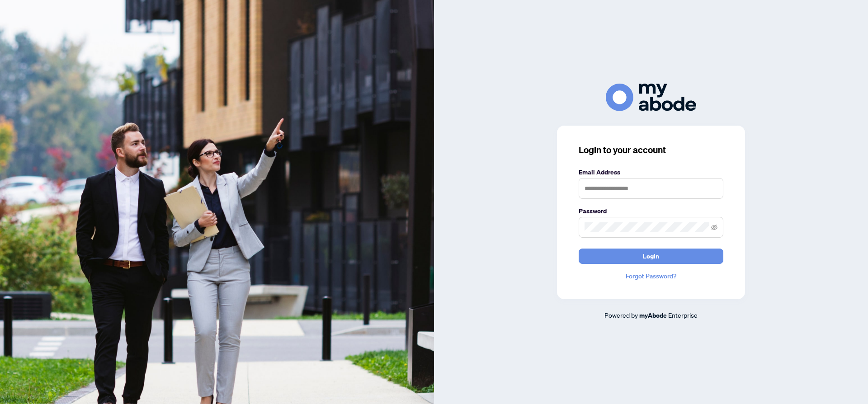  What do you see at coordinates (651, 256) in the screenshot?
I see `span: Login` at bounding box center [651, 256].